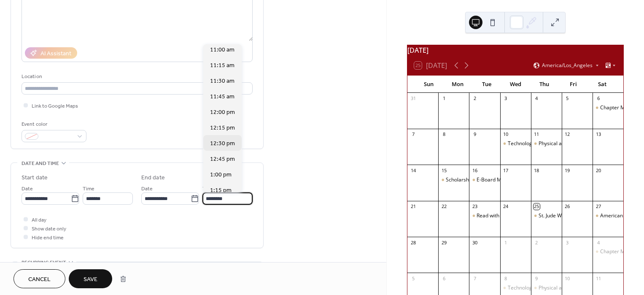  Describe the element at coordinates (222, 80) in the screenshot. I see `span: 11:30 am` at that location.